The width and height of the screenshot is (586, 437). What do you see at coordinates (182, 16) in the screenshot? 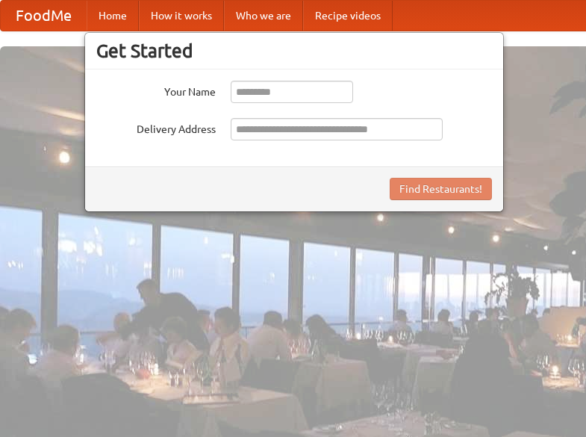
I see `a: How it works` at bounding box center [182, 16].